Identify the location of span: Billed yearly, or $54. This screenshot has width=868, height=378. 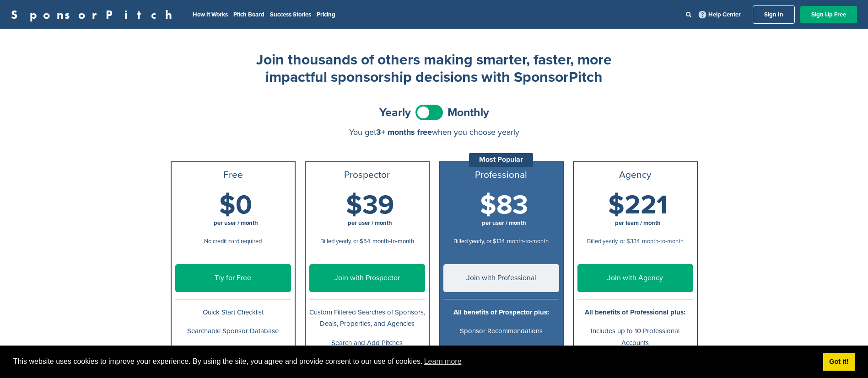
(345, 242).